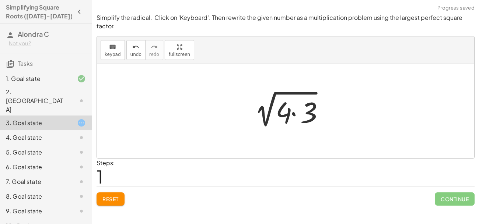 Image resolution: width=479 pixels, height=224 pixels. What do you see at coordinates (111, 199) in the screenshot?
I see `button: Reset` at bounding box center [111, 199].